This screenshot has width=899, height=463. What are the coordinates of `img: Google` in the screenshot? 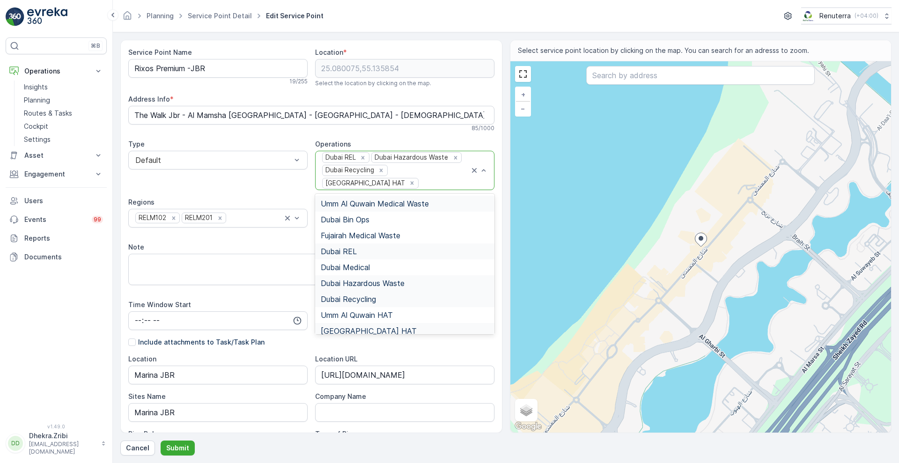 It's located at (528, 427).